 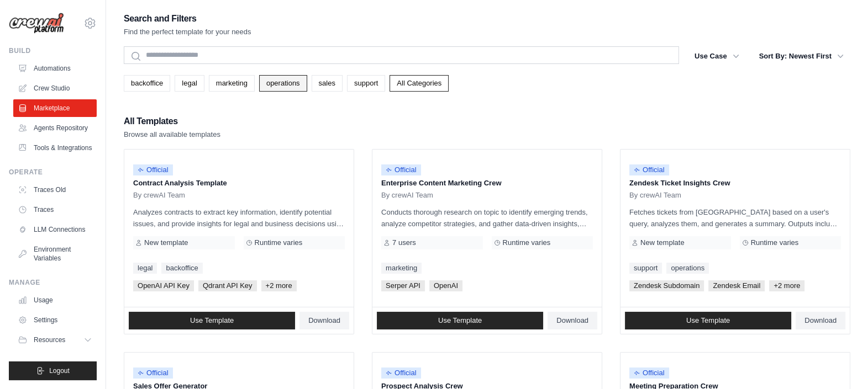 I want to click on span: OpenAI API Key, so click(x=164, y=286).